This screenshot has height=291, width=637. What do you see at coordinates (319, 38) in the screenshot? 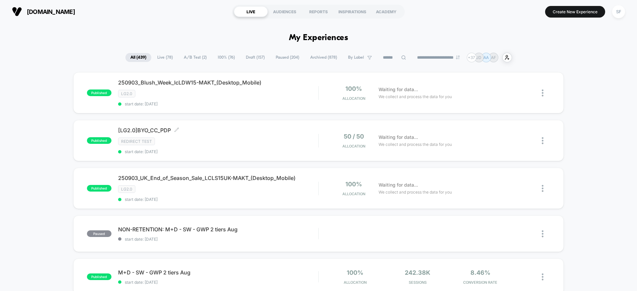
I see `h1: My Experiences` at bounding box center [319, 38].